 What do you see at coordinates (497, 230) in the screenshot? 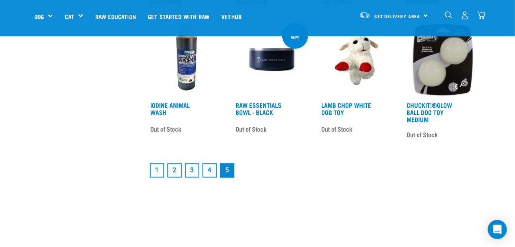
I see `div: Open Intercom Messenger` at bounding box center [497, 230].